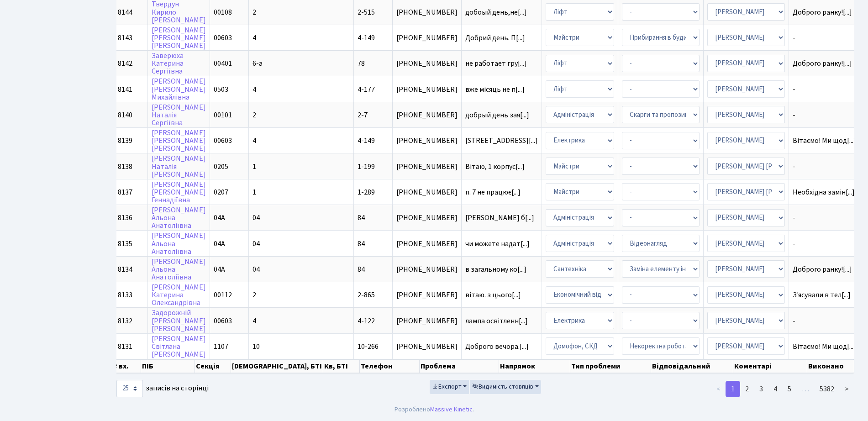 The height and width of the screenshot is (421, 868). Describe the element at coordinates (125, 218) in the screenshot. I see `span: 8136` at that location.